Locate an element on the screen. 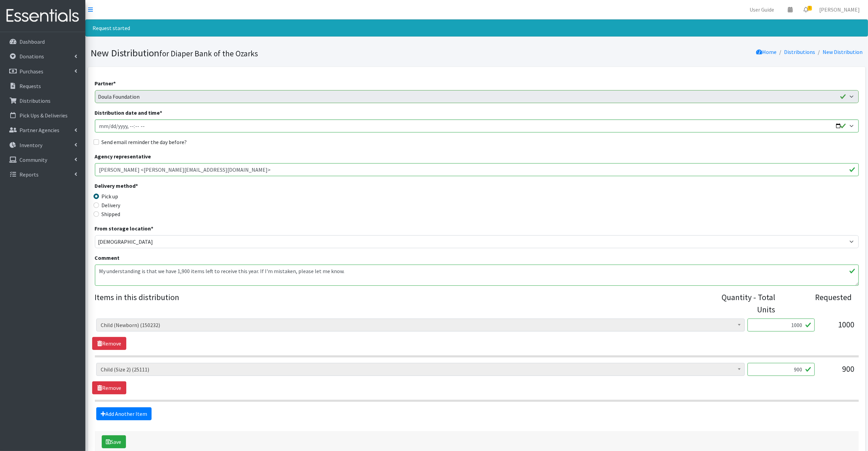  p: Purchases is located at coordinates (31, 71).